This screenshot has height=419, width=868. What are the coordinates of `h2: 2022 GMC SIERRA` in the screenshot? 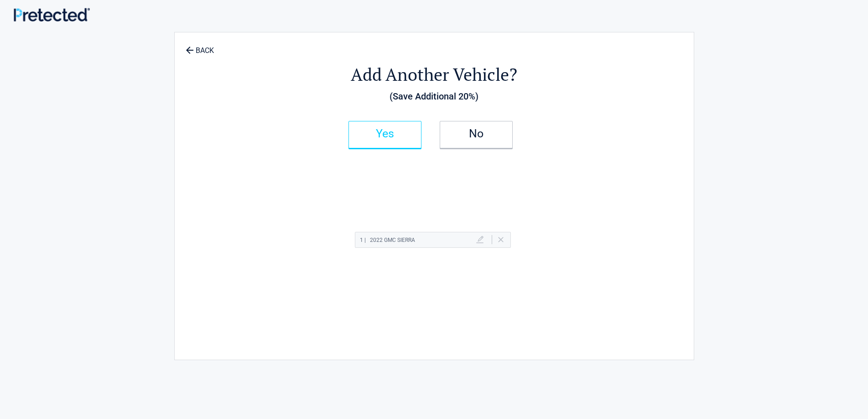 It's located at (387, 240).